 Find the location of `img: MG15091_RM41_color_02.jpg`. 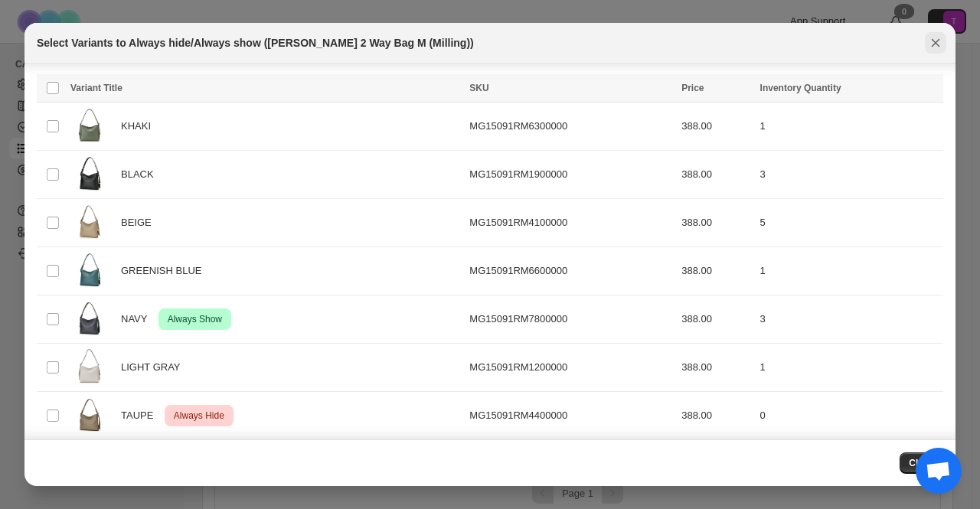

img: MG15091_RM41_color_02.jpg is located at coordinates (89, 223).